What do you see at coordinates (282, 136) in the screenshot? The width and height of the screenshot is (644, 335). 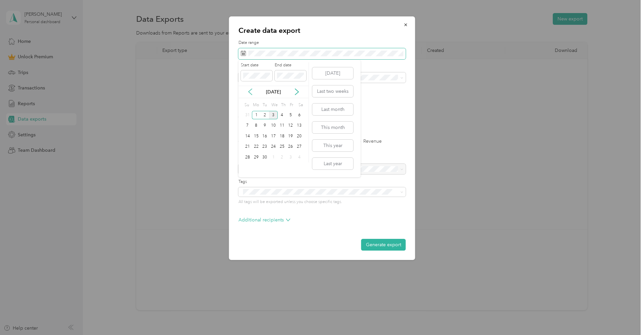 I see `div: 18` at bounding box center [282, 136].